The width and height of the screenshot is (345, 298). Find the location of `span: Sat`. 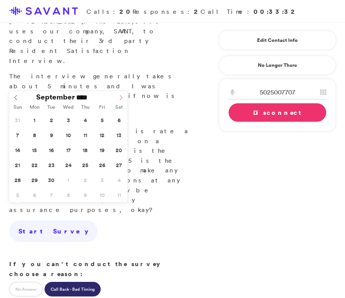

span: Sat is located at coordinates (119, 107).